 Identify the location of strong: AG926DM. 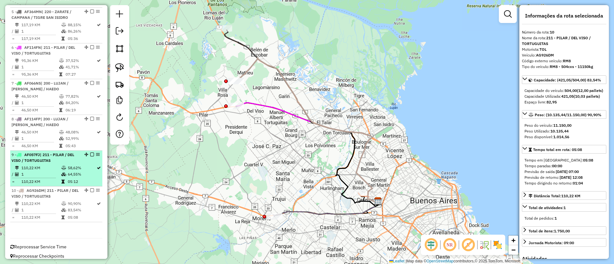
(545, 55).